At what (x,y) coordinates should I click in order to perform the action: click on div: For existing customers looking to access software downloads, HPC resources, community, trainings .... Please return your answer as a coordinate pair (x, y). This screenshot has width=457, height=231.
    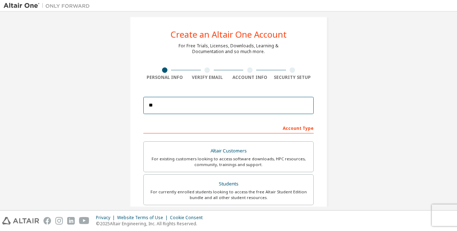
    Looking at the image, I should click on (228, 162).